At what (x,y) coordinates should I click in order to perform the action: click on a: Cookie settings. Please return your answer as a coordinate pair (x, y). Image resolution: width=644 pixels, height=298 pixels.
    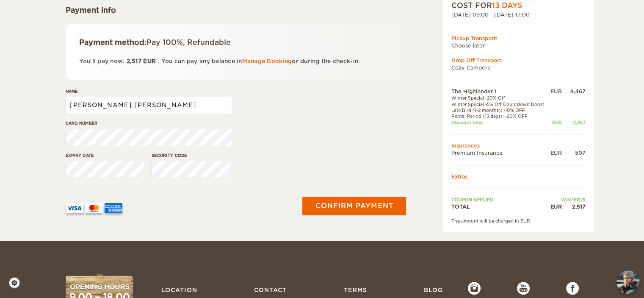
    Looking at the image, I should click on (17, 282).